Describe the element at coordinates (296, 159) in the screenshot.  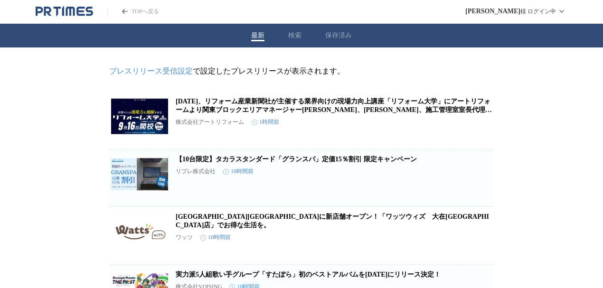
I see `a: 【10台限定】タカラスタンダード「グランスパ」定価15％割引 限定キャンペーン` at that location.